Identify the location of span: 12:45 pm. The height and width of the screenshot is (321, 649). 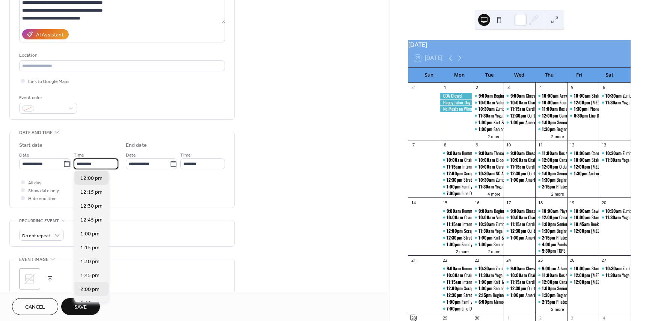
(91, 220).